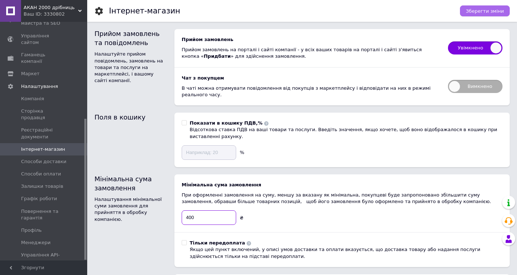  I want to click on div: Прийом замовлень на порталі і сайті компанії - у всіх ваших товарів на порталі і сайті з'явиться ..., so click(311, 53).